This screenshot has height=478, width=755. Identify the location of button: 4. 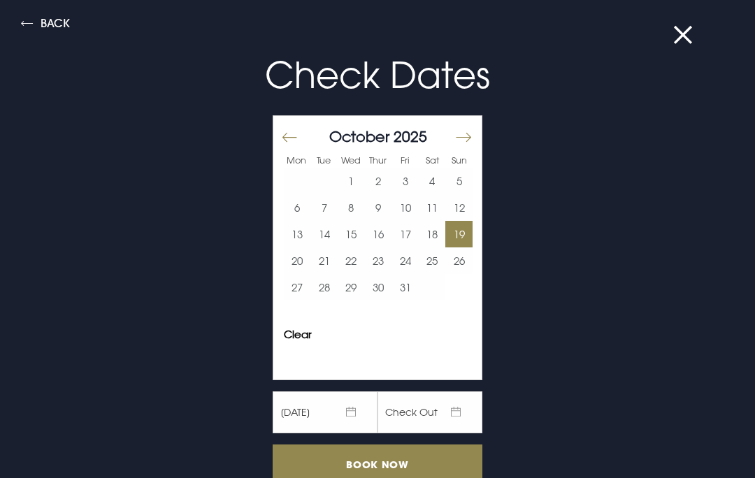
(432, 181).